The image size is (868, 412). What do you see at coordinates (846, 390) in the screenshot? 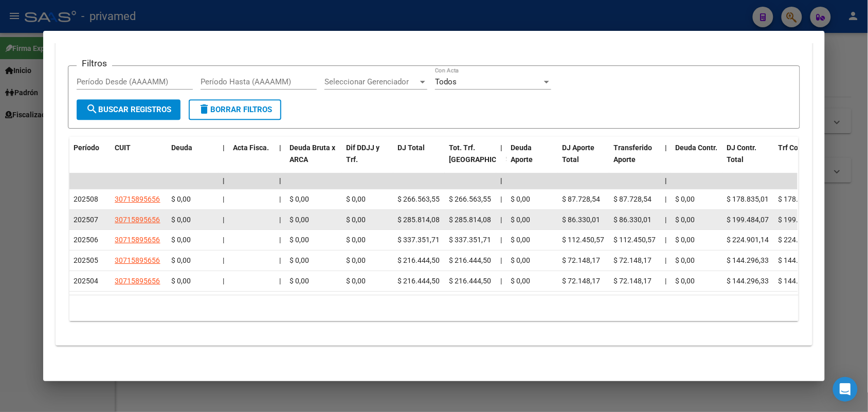
I see `div: Open Intercom Messenger` at bounding box center [846, 390].